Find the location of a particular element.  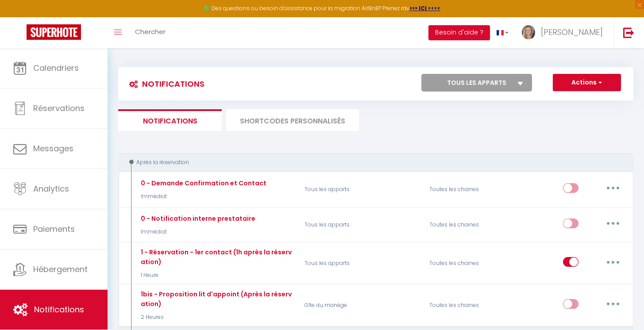

div: 0 - Demande Confirmation et Contact is located at coordinates (202, 183).